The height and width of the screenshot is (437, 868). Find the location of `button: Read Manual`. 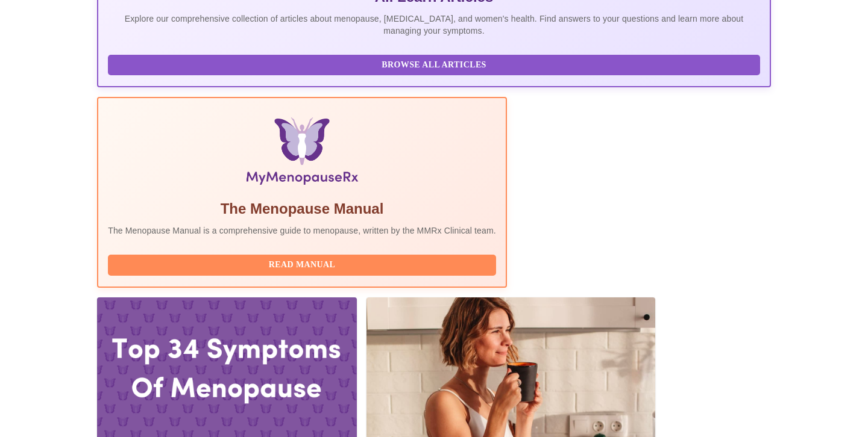

button: Read Manual is located at coordinates (302, 265).